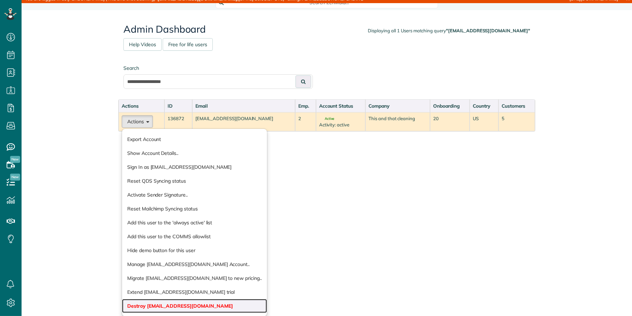  What do you see at coordinates (218, 68) in the screenshot?
I see `label: Search` at bounding box center [218, 68].